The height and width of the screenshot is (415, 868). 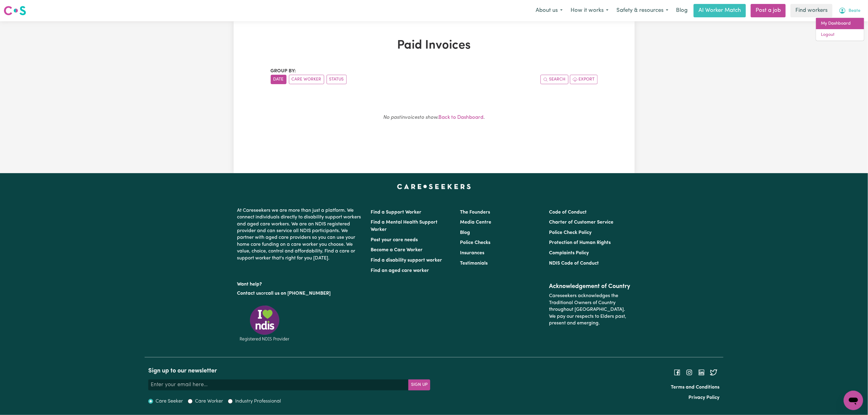 I want to click on a: Logout, so click(x=840, y=35).